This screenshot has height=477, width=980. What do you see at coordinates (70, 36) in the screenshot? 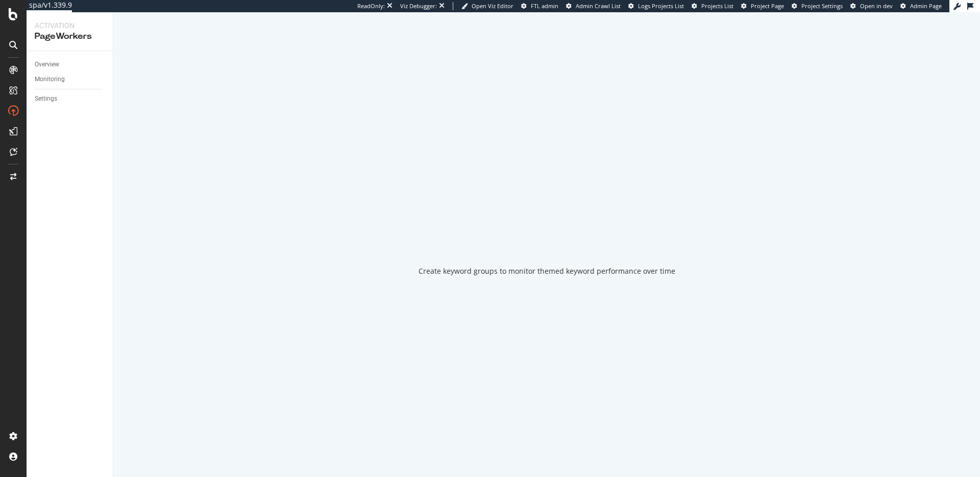
I see `div: PageWorkers` at bounding box center [70, 36].